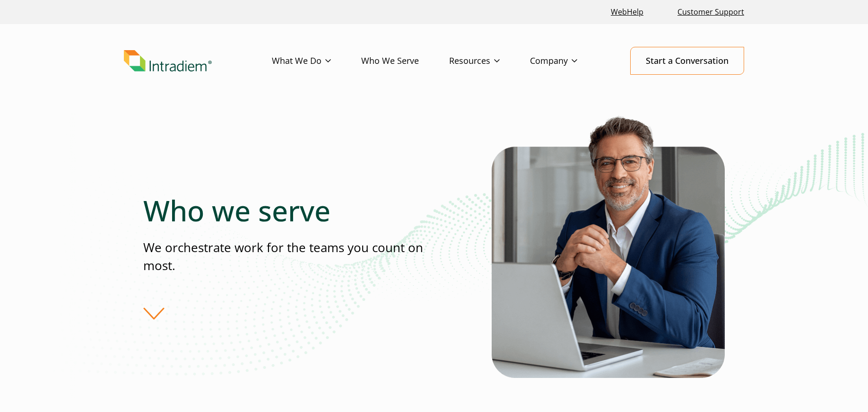 This screenshot has height=412, width=868. Describe the element at coordinates (627, 12) in the screenshot. I see `a: Link opens in a new window` at that location.